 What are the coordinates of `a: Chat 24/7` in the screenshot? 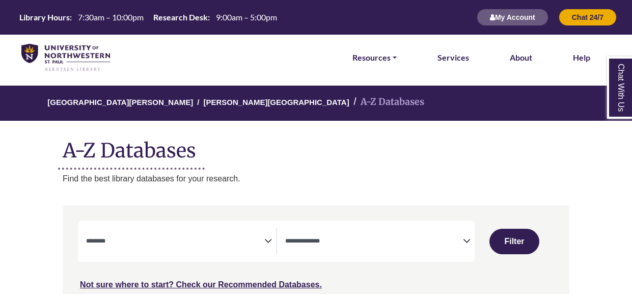 It's located at (588, 17).